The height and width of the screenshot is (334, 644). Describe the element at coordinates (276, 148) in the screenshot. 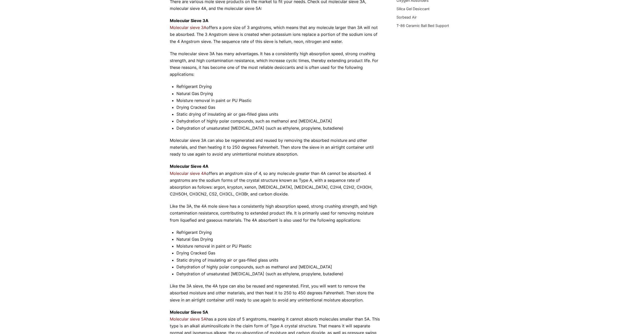

I see `p: Molecular sieve 3A can also be regenerated and reused by removing the absorbed moisture and other...` at that location.